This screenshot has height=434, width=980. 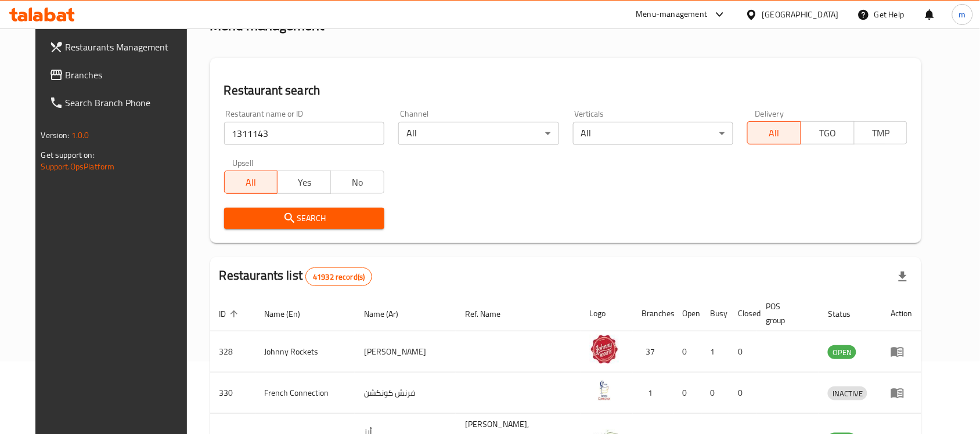 I want to click on div: INACTIVE, so click(x=848, y=394).